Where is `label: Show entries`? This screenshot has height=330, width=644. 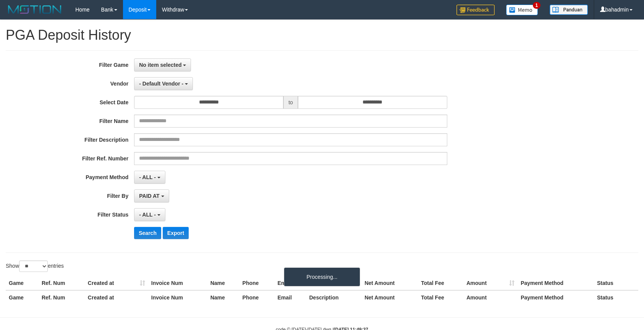 label: Show entries is located at coordinates (35, 266).